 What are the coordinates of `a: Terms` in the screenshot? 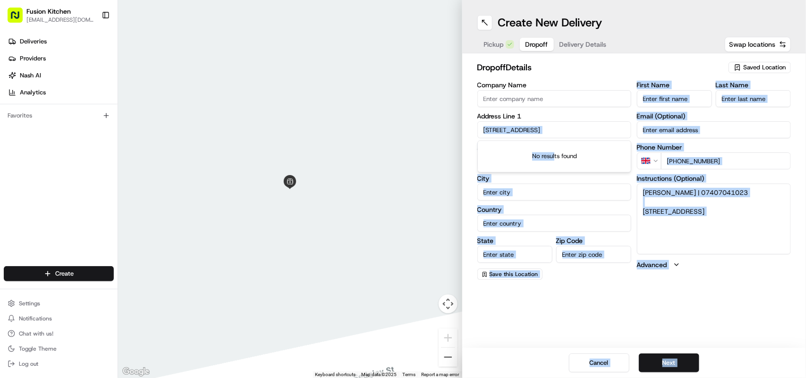 It's located at (410, 375).